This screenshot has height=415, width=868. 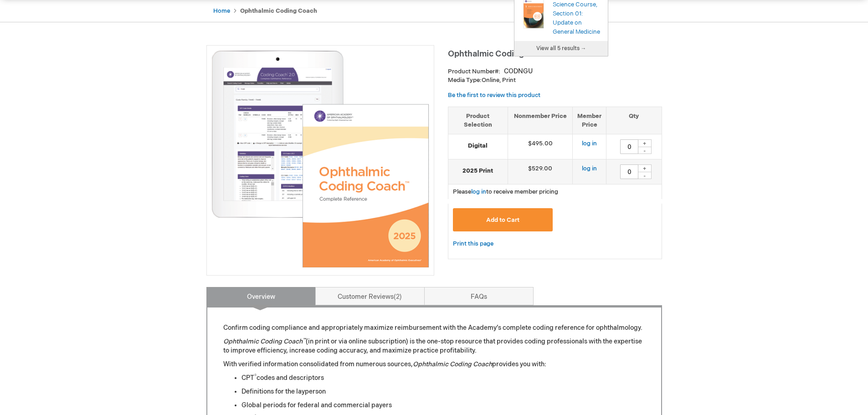 What do you see at coordinates (555, 80) in the screenshot?
I see `p: Online, Print` at bounding box center [555, 80].